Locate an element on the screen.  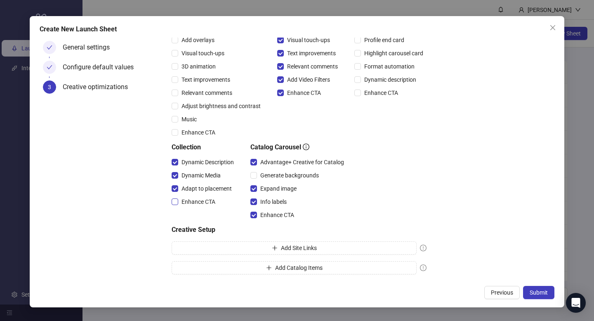
span: Highlight carousel card is located at coordinates (393, 53).